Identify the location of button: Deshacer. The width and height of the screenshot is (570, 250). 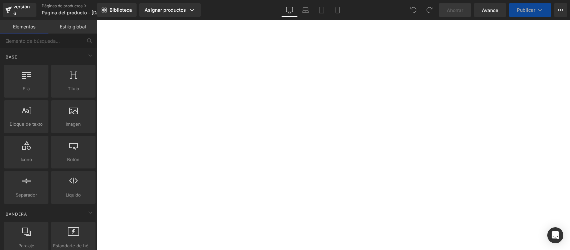
(414, 10).